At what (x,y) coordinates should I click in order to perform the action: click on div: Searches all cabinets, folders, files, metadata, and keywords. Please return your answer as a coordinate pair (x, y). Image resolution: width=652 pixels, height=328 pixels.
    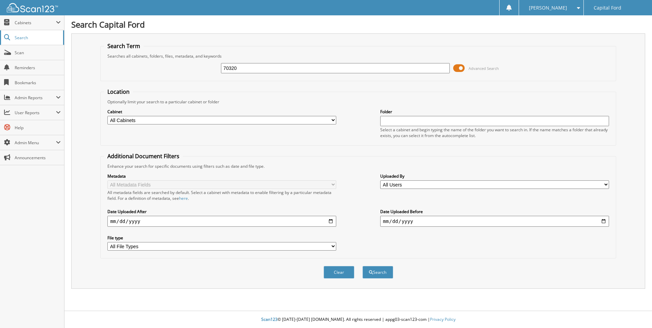
    Looking at the image, I should click on (358, 56).